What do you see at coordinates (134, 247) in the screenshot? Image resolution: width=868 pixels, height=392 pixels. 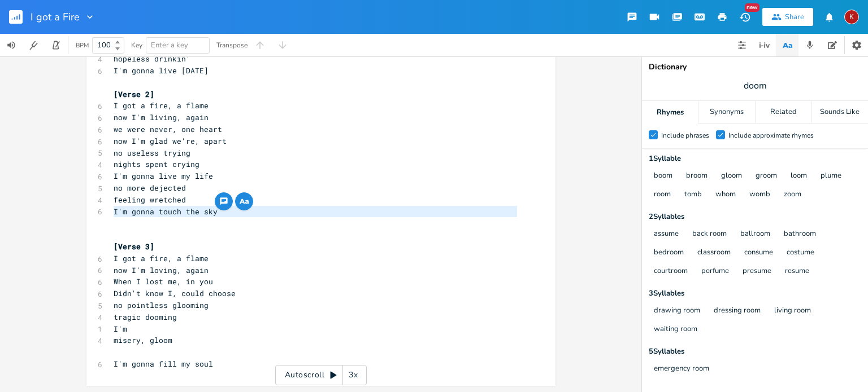 I see `span: [Verse 3]` at bounding box center [134, 247].